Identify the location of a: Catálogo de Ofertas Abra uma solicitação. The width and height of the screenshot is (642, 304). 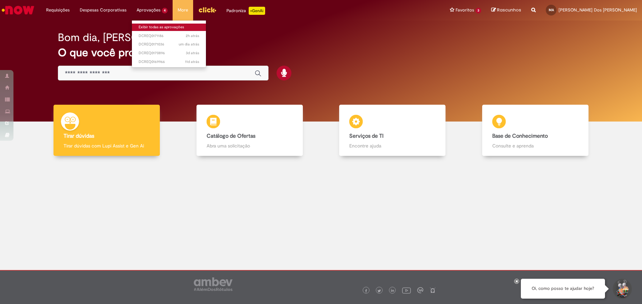
(250, 130).